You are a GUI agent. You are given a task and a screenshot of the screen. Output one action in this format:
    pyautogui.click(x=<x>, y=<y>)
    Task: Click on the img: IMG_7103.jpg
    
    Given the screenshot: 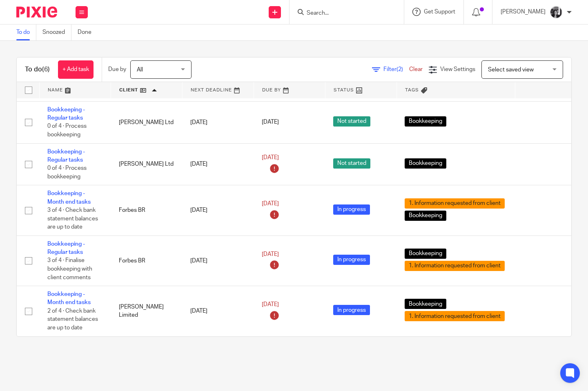 What is the action you would take?
    pyautogui.click(x=556, y=12)
    